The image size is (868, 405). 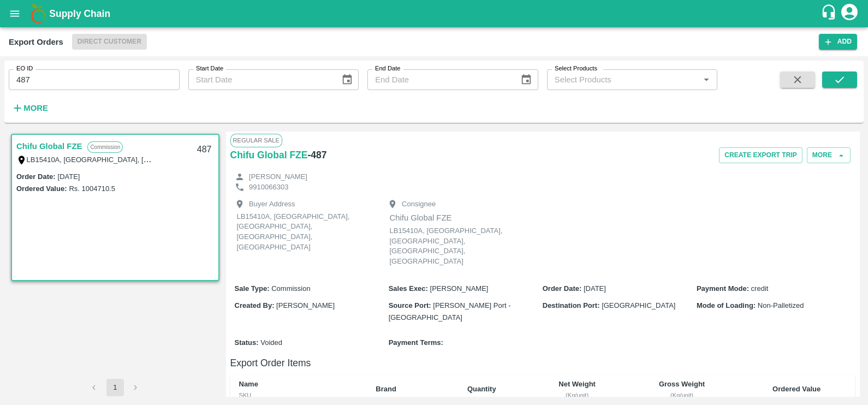 I want to click on b: Ordered Value, so click(x=796, y=389).